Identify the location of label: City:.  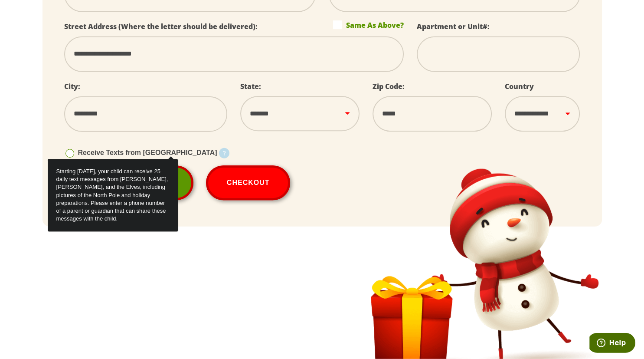
(72, 87).